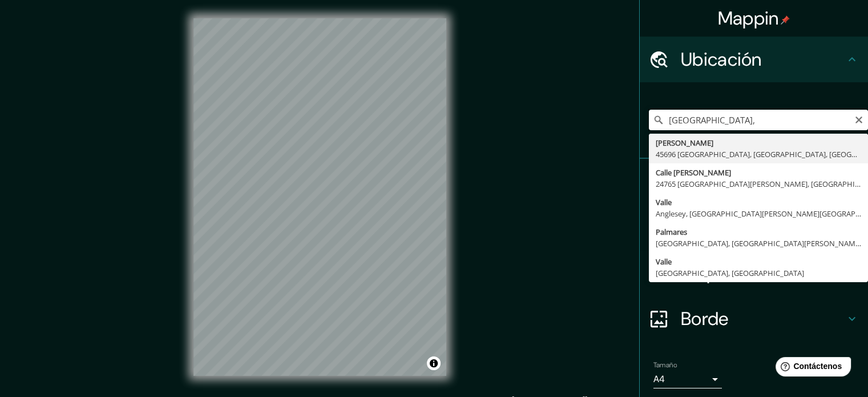 The height and width of the screenshot is (397, 868). I want to click on button: Claro, so click(859, 119).